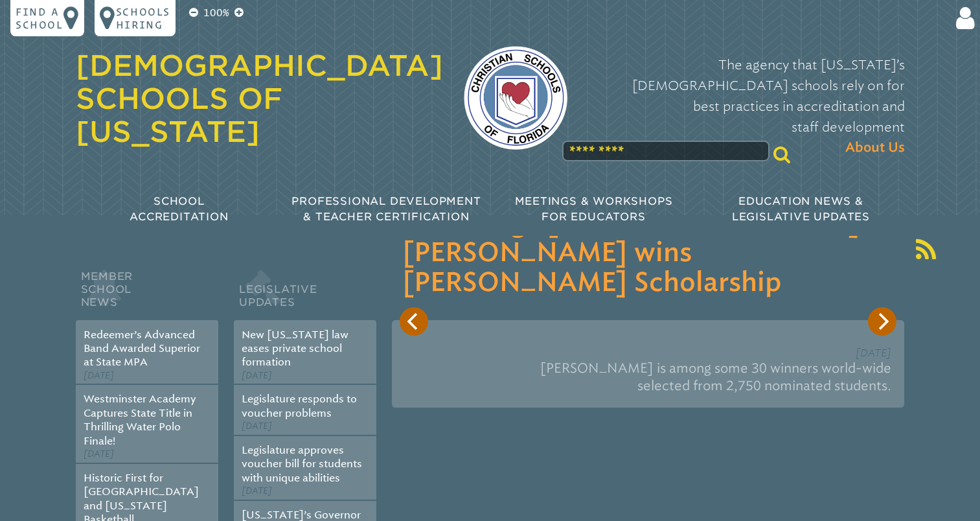 Image resolution: width=980 pixels, height=521 pixels. What do you see at coordinates (142, 349) in the screenshot?
I see `a: Redeemer’s Advanced Band Awarded Superior at State MPA` at bounding box center [142, 349].